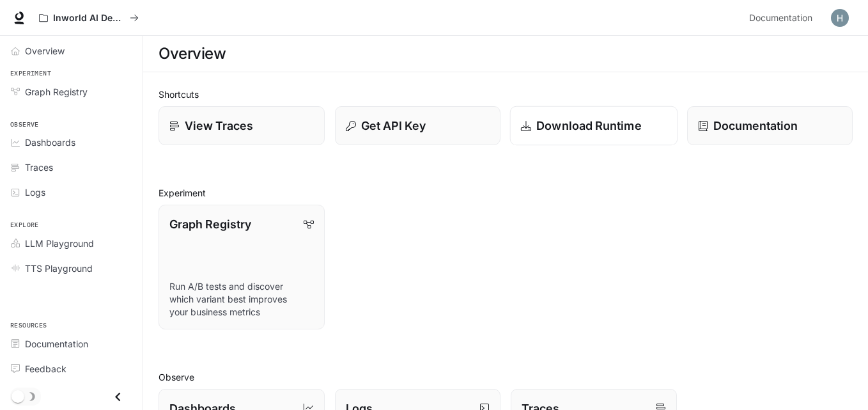 The image size is (868, 410). What do you see at coordinates (71, 268) in the screenshot?
I see `a: TTS Playground` at bounding box center [71, 268].